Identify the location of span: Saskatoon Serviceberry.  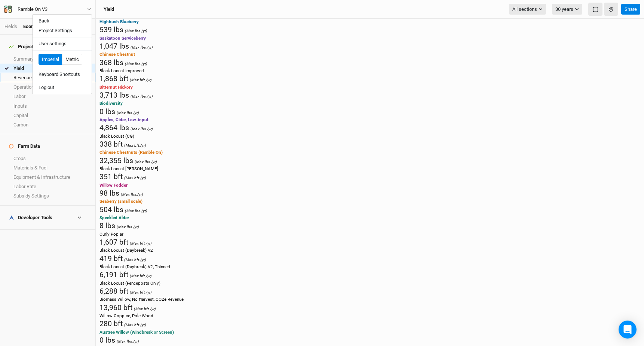
(123, 38).